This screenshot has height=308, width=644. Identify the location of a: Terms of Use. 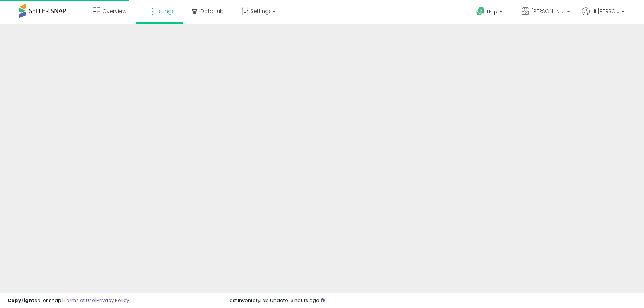
(79, 300).